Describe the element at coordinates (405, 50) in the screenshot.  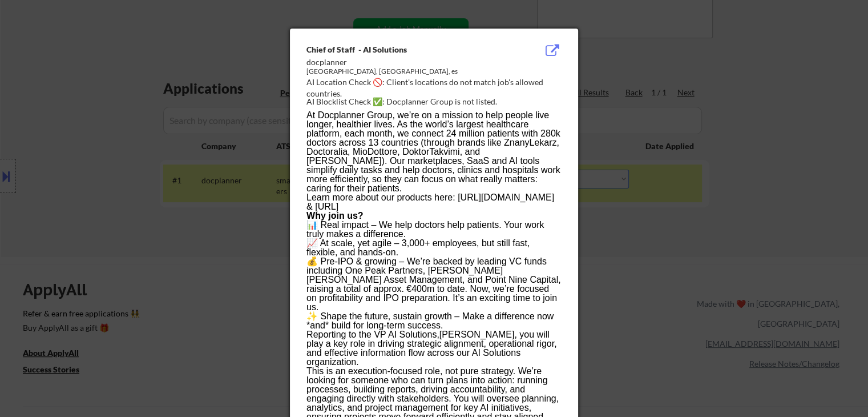
I see `div: Chief of Staff - AI Solutions` at that location.